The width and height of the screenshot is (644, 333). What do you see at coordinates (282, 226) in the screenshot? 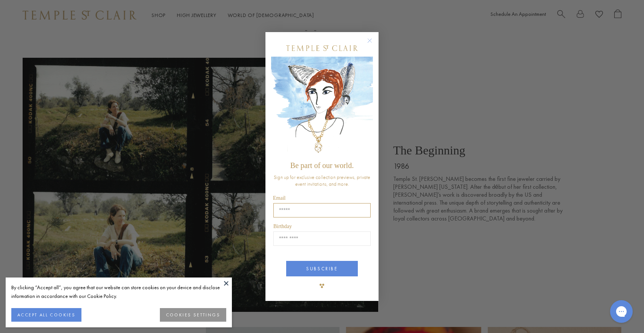
I see `span: Birthday` at bounding box center [282, 226].